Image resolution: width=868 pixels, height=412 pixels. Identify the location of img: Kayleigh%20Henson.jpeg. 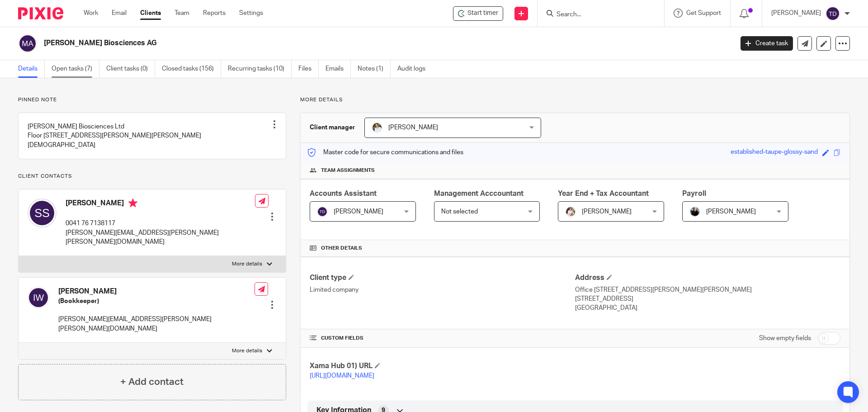
(571, 211).